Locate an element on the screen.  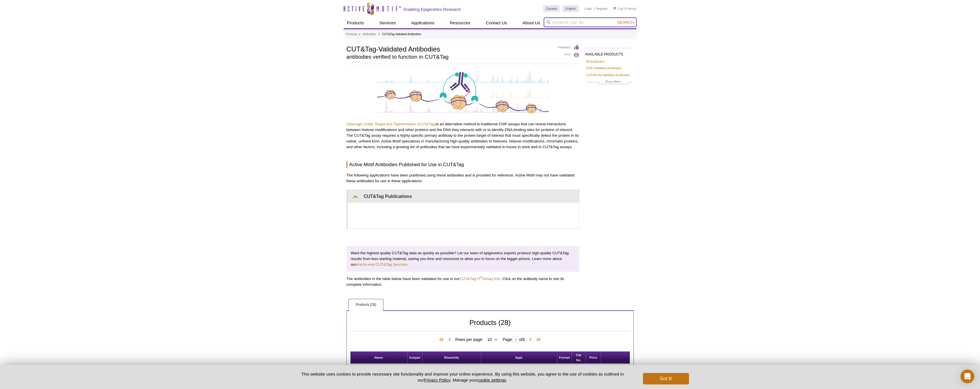
a: Products (28) is located at coordinates (366, 305).